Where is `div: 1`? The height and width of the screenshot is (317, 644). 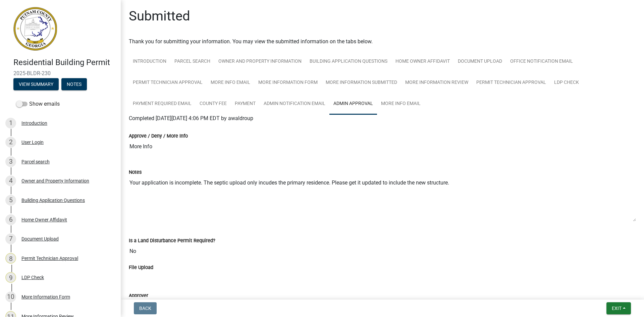 div: 1 is located at coordinates (11, 123).